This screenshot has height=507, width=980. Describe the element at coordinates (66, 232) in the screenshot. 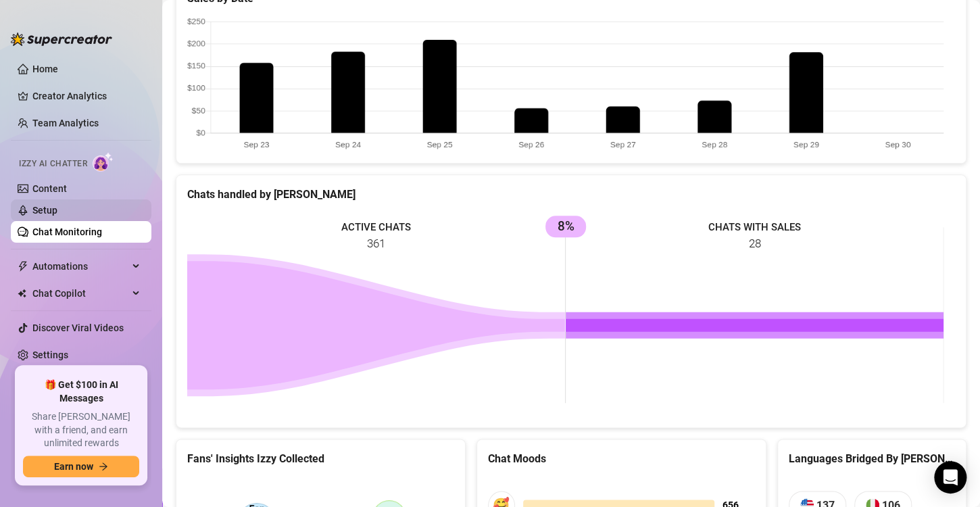

I see `a: Chat Monitoring` at that location.